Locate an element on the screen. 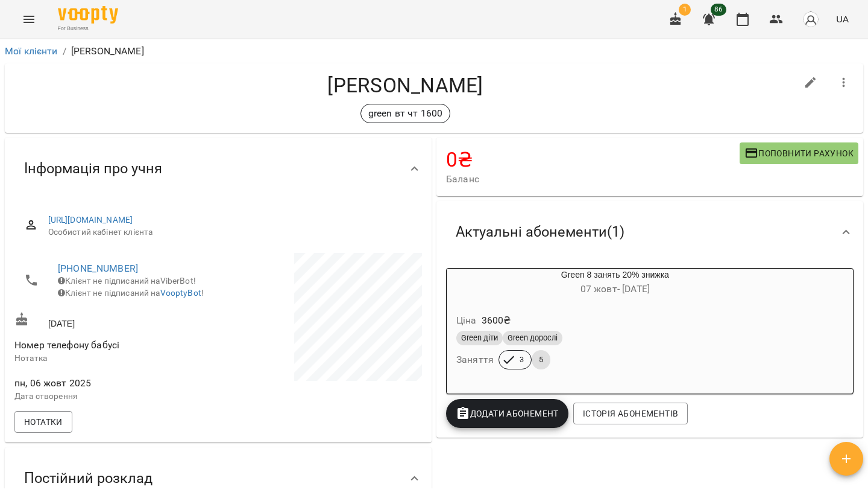 This screenshot has width=868, height=495. span: Клієнт не підписаний на ViberBot! is located at coordinates (127, 281).